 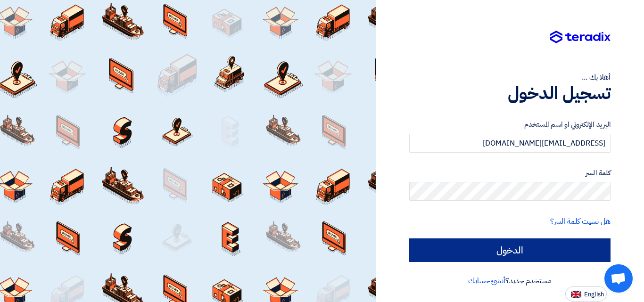 What do you see at coordinates (619, 278) in the screenshot?
I see `div: دردشة مفتوحة` at bounding box center [619, 278].